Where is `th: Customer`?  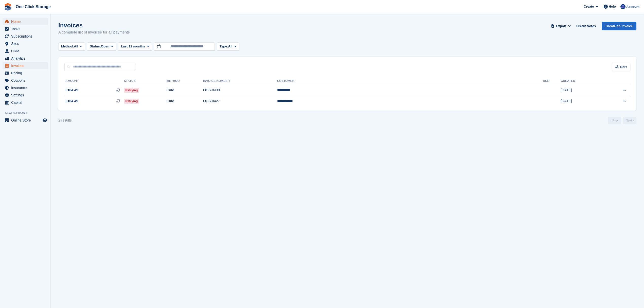 th: Customer is located at coordinates (410, 81).